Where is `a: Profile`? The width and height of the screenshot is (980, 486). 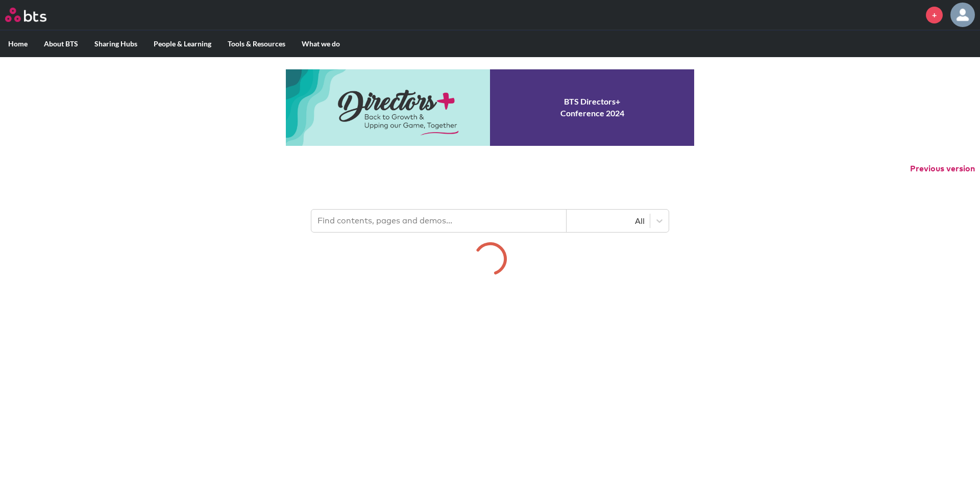 a: Profile is located at coordinates (963, 15).